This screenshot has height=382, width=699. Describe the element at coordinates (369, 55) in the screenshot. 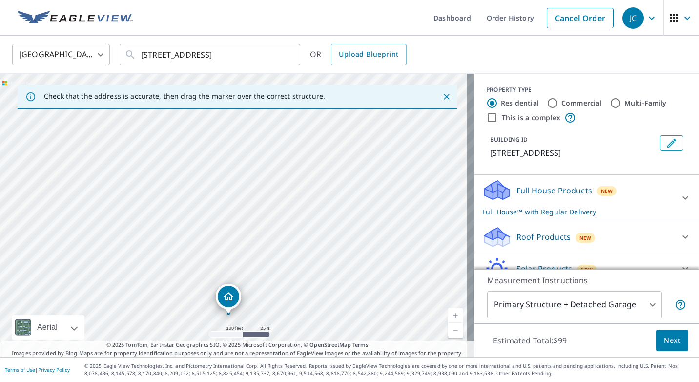

I see `a: Upload Blueprint` at that location.